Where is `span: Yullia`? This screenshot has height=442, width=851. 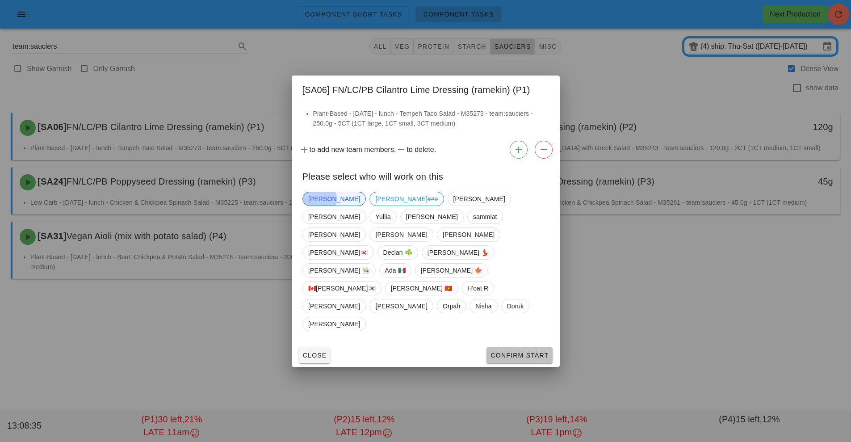 span: Yullia is located at coordinates (383, 217).